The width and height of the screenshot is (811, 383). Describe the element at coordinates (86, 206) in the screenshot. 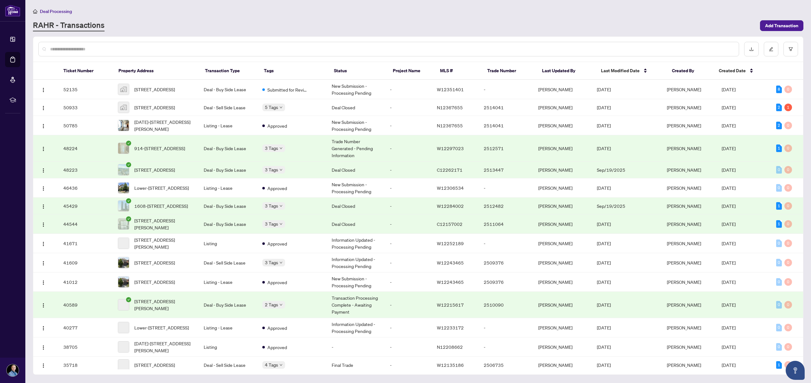

I see `td: 45429` at that location.